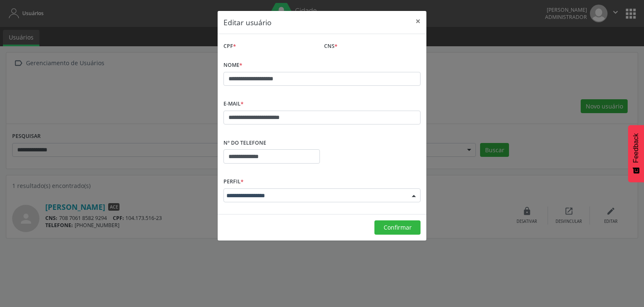 The image size is (644, 307). I want to click on button: Close, so click(418, 21).